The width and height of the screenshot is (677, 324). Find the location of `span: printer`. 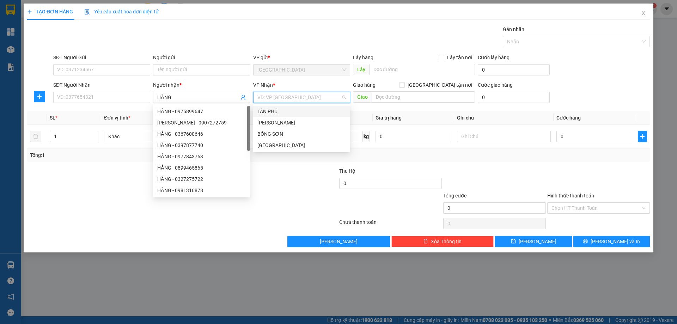

span: printer is located at coordinates (585, 242).